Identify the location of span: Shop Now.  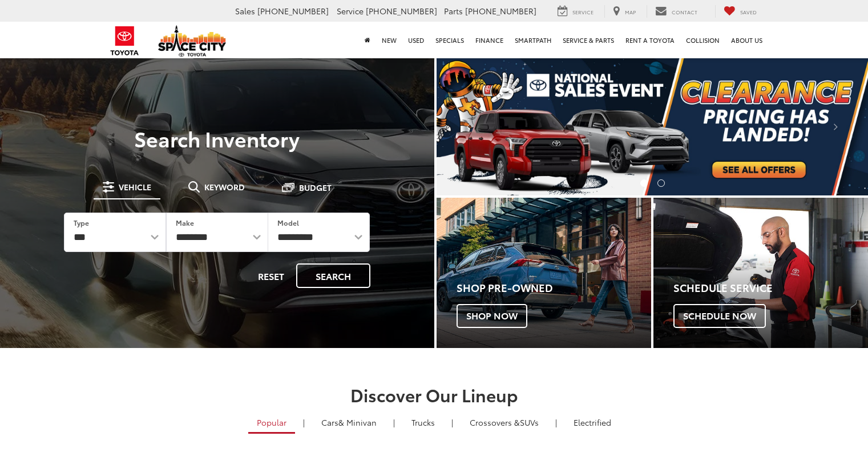
(492, 316).